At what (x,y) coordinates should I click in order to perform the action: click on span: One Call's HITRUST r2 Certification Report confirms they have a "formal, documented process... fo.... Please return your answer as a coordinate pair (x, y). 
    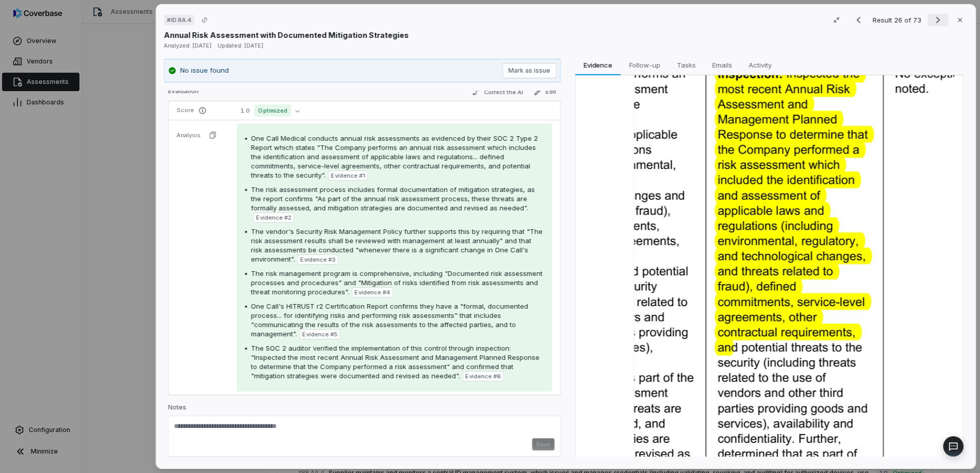
    Looking at the image, I should click on (389, 320).